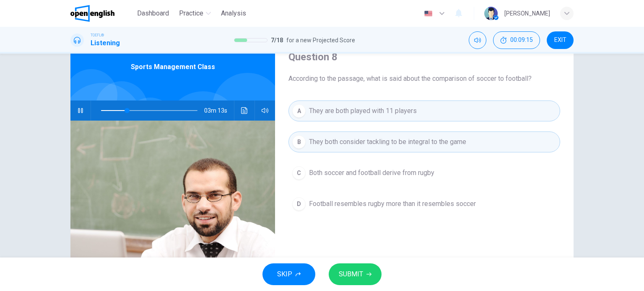 The image size is (644, 291). What do you see at coordinates (425, 204) in the screenshot?
I see `button: DFootball resembles rugby more than it resembles soccer` at bounding box center [425, 204].